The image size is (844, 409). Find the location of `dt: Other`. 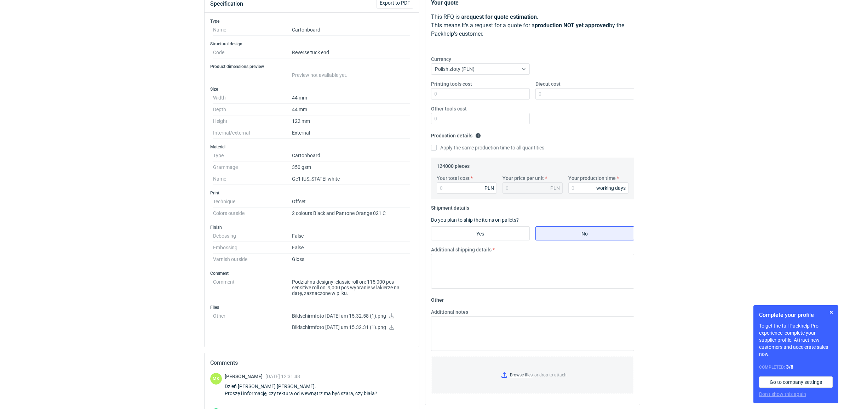

dt: Other is located at coordinates (252, 323).